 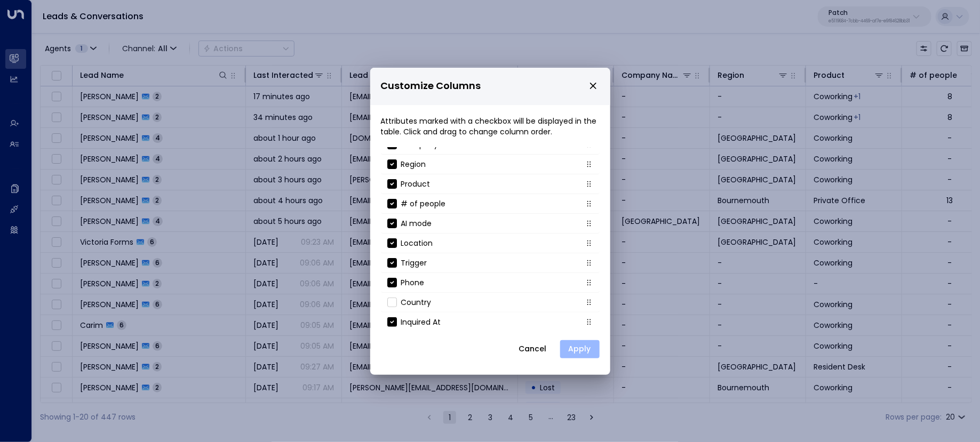 I want to click on p: Product, so click(x=415, y=184).